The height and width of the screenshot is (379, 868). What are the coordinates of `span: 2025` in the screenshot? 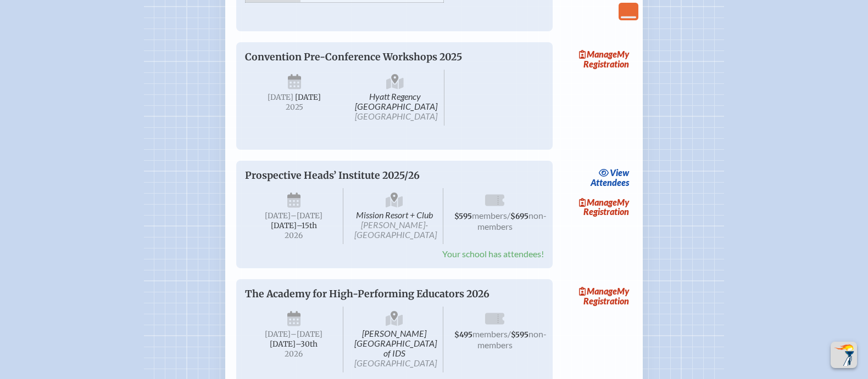 It's located at (295, 107).